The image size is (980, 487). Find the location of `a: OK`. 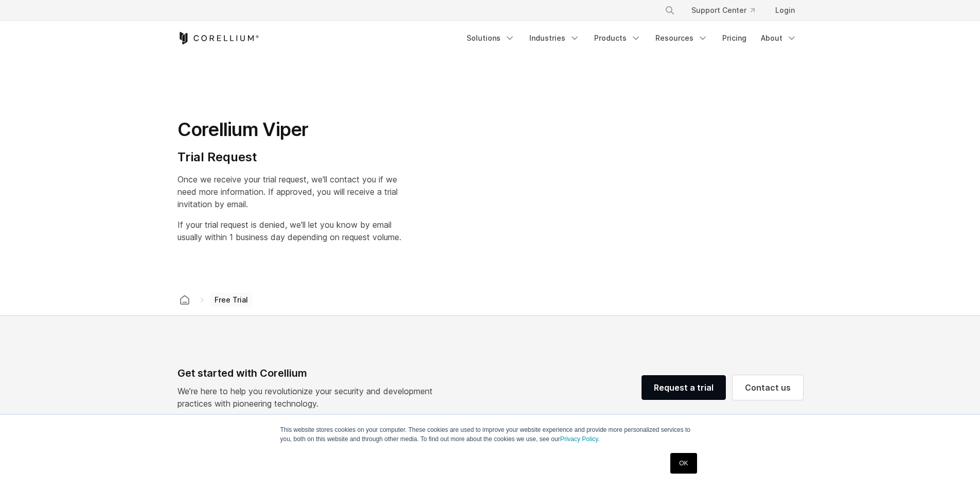

a: OK is located at coordinates (683, 463).